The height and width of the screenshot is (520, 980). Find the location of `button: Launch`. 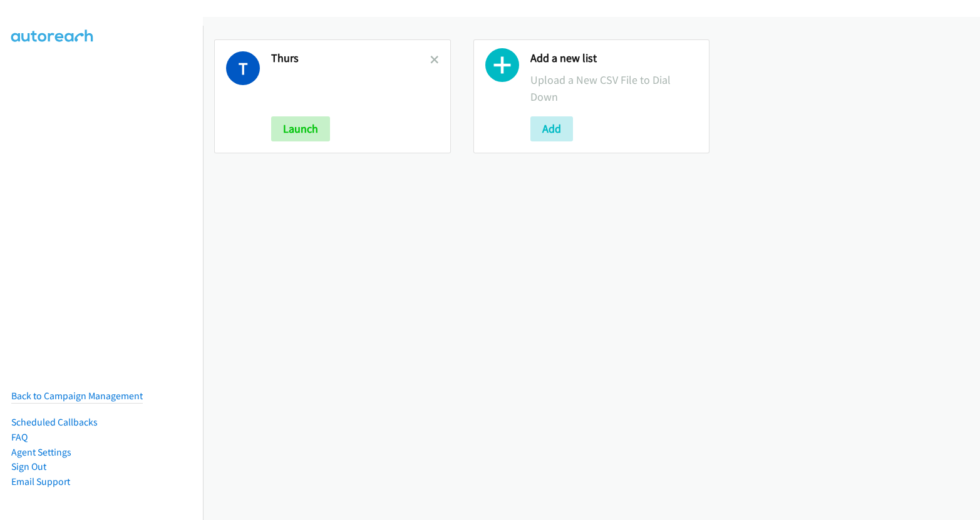

button: Launch is located at coordinates (301, 129).